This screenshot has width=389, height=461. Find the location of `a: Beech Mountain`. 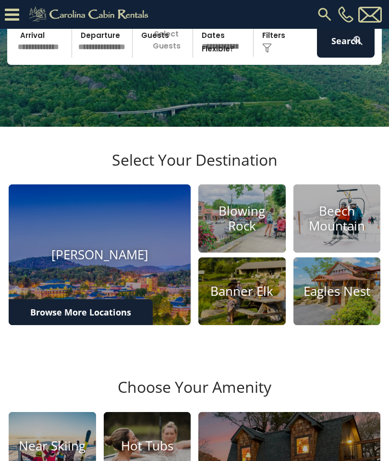

a: Beech Mountain is located at coordinates (337, 219).